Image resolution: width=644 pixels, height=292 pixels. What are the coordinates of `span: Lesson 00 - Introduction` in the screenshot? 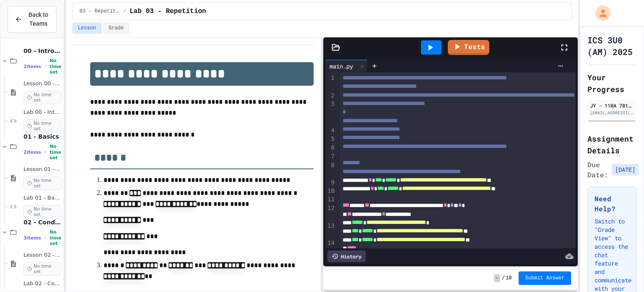 It's located at (43, 83).